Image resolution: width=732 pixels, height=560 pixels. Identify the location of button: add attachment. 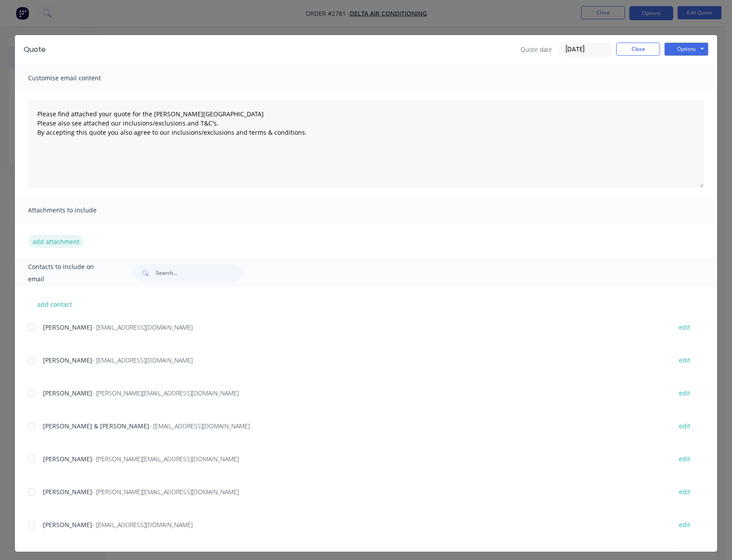
(55, 241).